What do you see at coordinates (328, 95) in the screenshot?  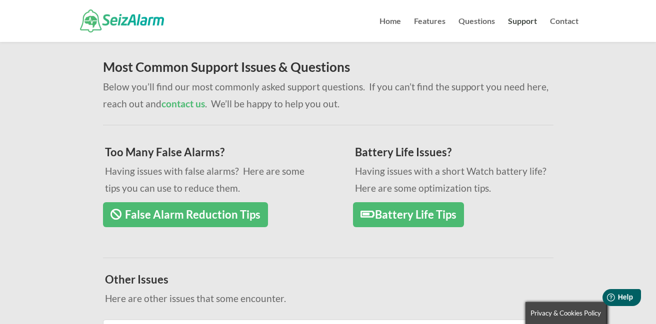 I see `p: Below you’ll find our most commonly asked support questions. If you can’t find the support you ne...` at bounding box center [328, 95].